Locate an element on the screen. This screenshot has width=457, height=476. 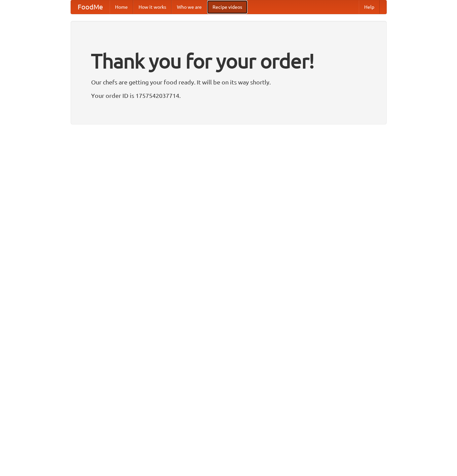
h1: Thank you for your order! is located at coordinates (229, 61).